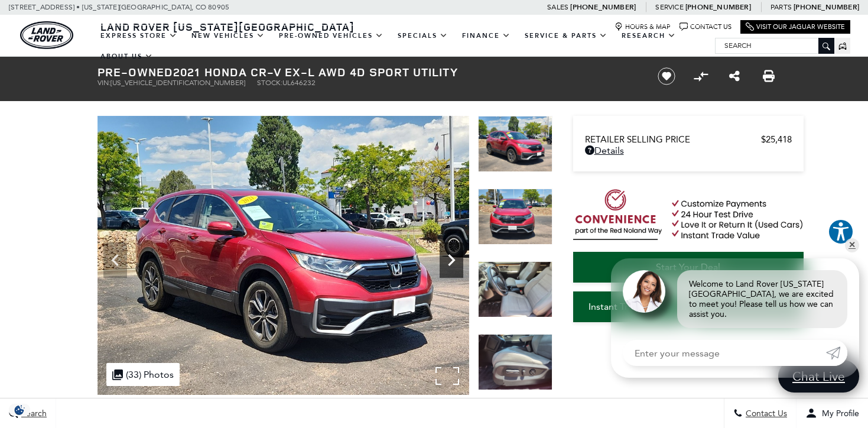 The width and height of the screenshot is (868, 428). What do you see at coordinates (47, 35) in the screenshot?
I see `img: Land Rover` at bounding box center [47, 35].